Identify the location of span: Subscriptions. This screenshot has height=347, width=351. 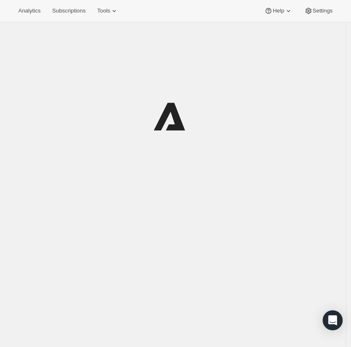
(69, 11).